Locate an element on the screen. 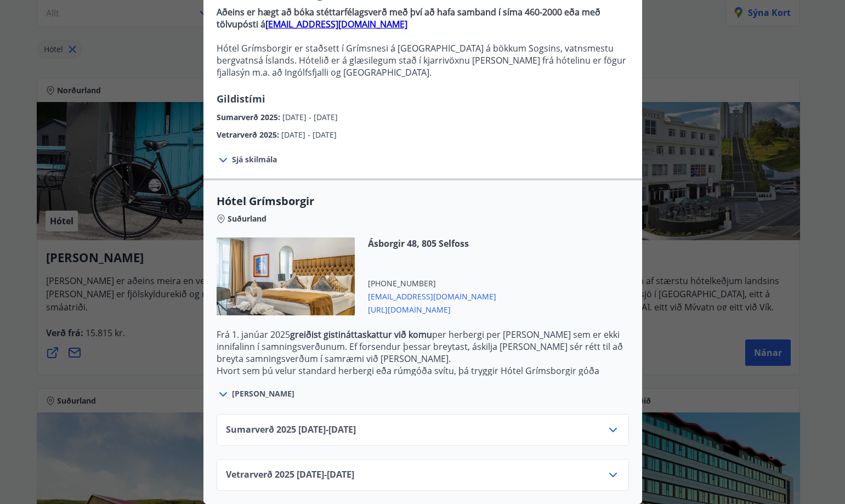 The height and width of the screenshot is (504, 845). span: Sjá skilmála is located at coordinates (254, 159).